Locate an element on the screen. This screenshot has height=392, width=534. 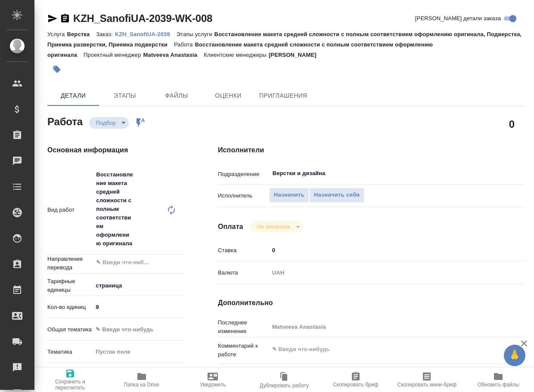
span: Приглашения is located at coordinates (284, 96).